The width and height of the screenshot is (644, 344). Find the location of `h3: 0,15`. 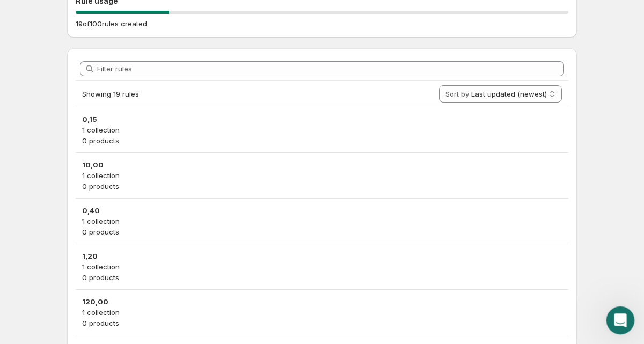

h3: 0,15 is located at coordinates (322, 120).